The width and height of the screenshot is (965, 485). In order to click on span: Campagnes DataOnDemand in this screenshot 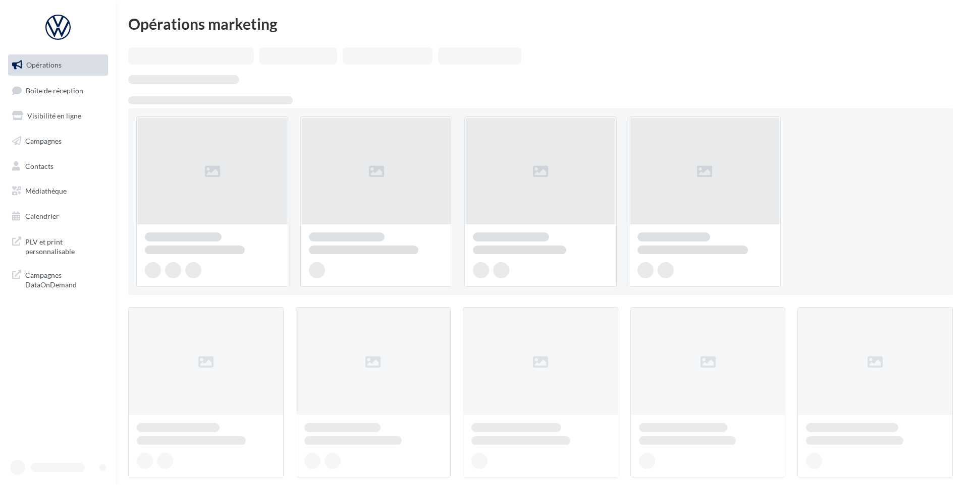, I will do `click(65, 279)`.